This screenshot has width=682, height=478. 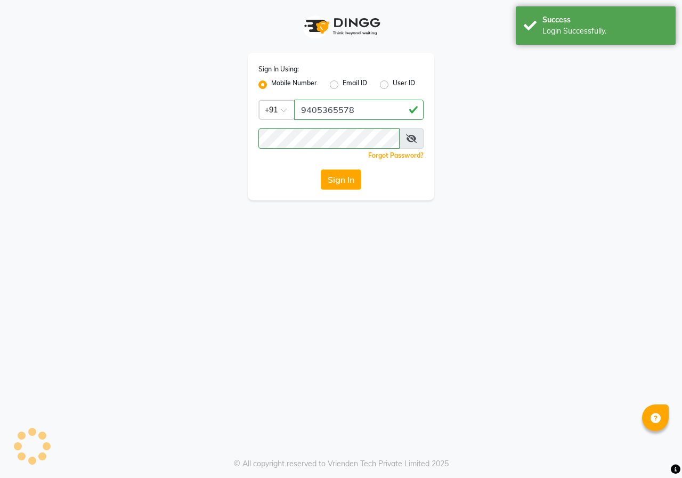 I want to click on label: Sign In Using:, so click(x=279, y=69).